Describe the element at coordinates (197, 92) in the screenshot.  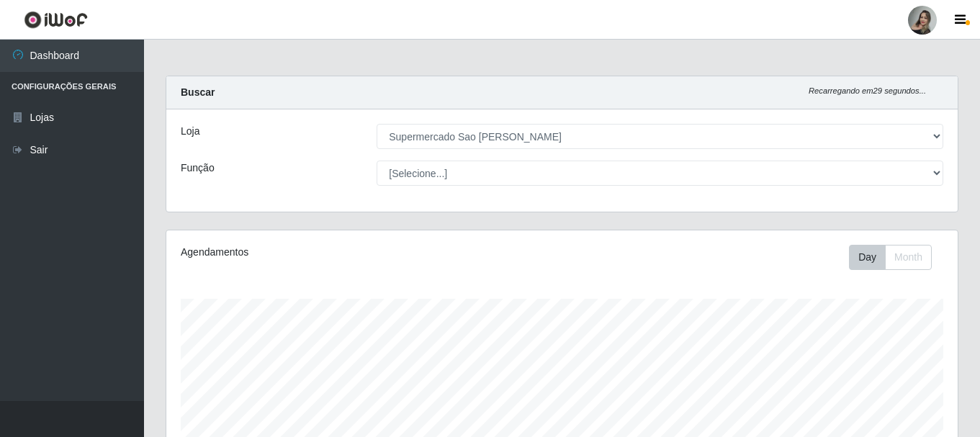
I see `strong: Buscar` at that location.